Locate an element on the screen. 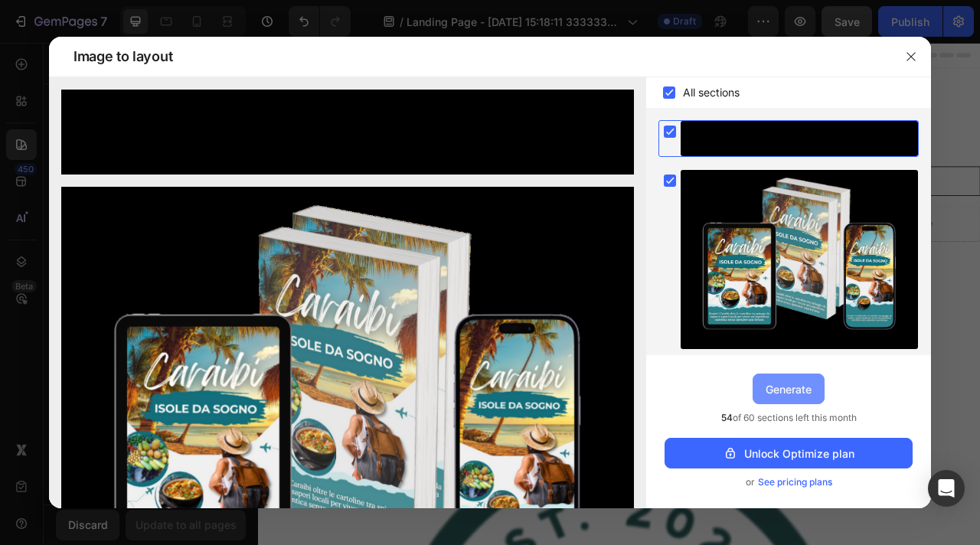  div: or is located at coordinates (789, 482).